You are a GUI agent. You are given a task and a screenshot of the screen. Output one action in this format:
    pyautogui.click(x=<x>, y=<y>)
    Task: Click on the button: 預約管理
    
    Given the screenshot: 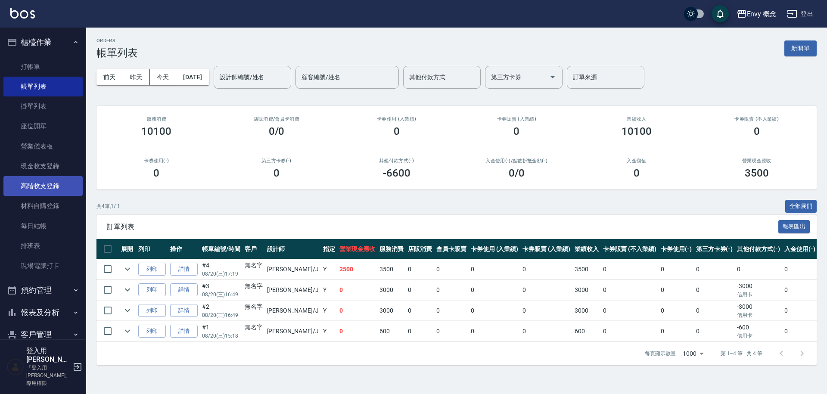 What is the action you would take?
    pyautogui.click(x=43, y=290)
    